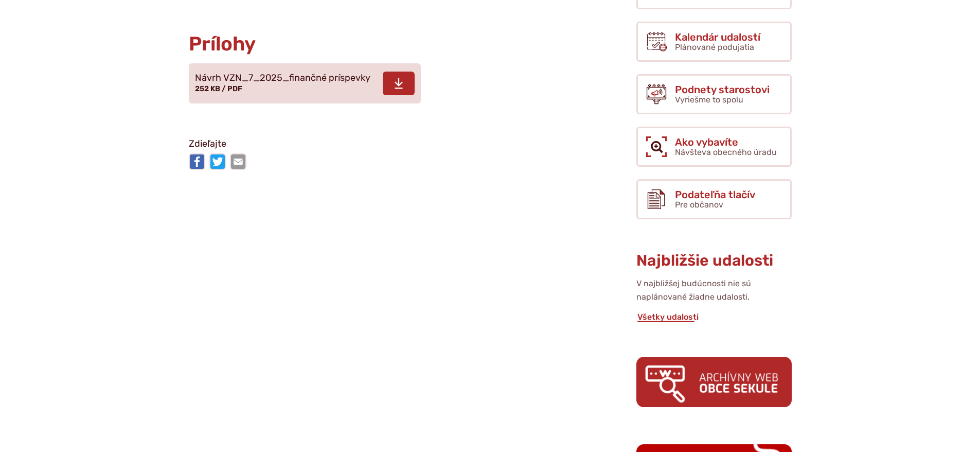 The image size is (980, 452). I want to click on h2: Prílohy, so click(371, 44).